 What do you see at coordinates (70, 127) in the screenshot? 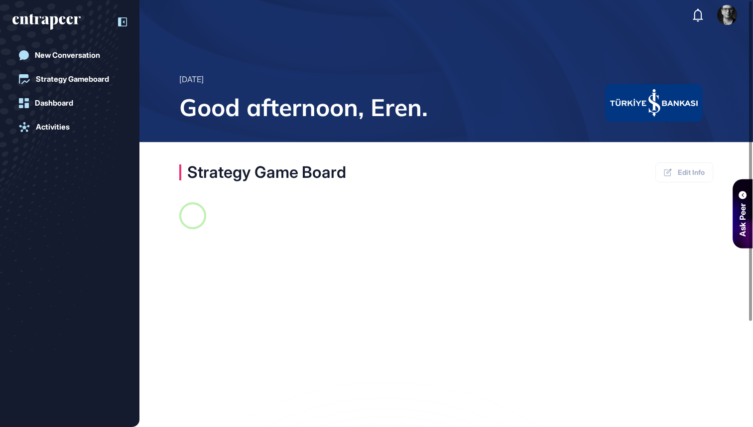
I see `a: Activities` at bounding box center [70, 127].